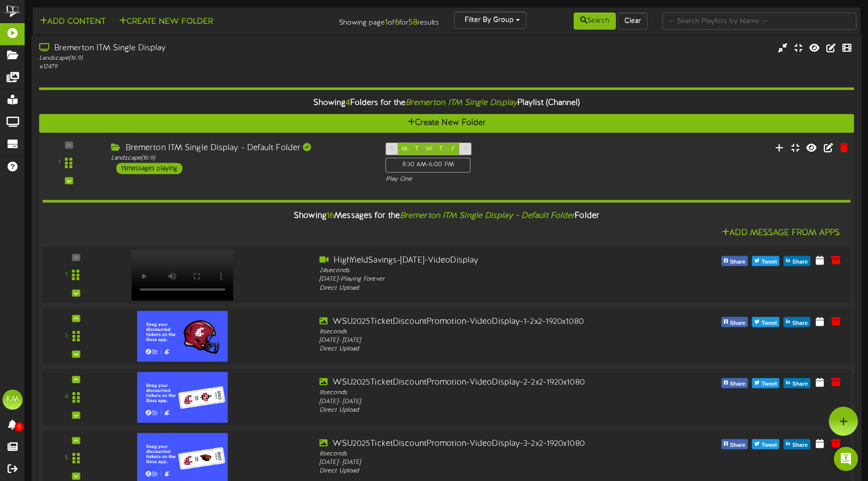 This screenshot has width=868, height=481. I want to click on i: Bremerton ITM Single Display - Default Folder, so click(487, 216).